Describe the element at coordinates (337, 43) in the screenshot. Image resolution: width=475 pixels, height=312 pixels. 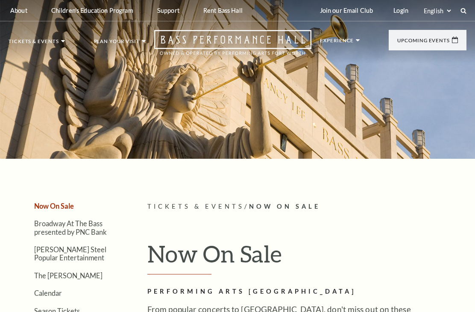
I see `p: Experience` at that location.